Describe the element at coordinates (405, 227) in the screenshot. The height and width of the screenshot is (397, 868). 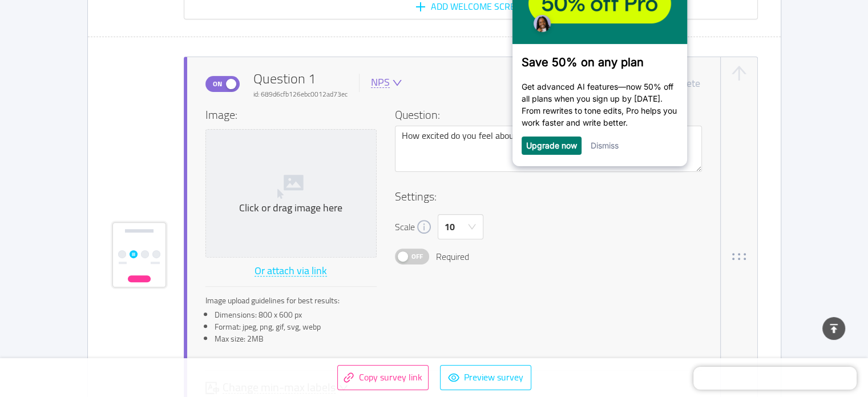
I see `span: Scale` at that location.